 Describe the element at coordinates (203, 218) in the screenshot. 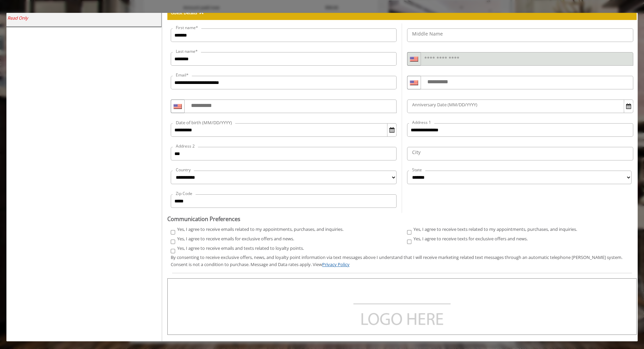

I see `b: Communication Preferences` at that location.